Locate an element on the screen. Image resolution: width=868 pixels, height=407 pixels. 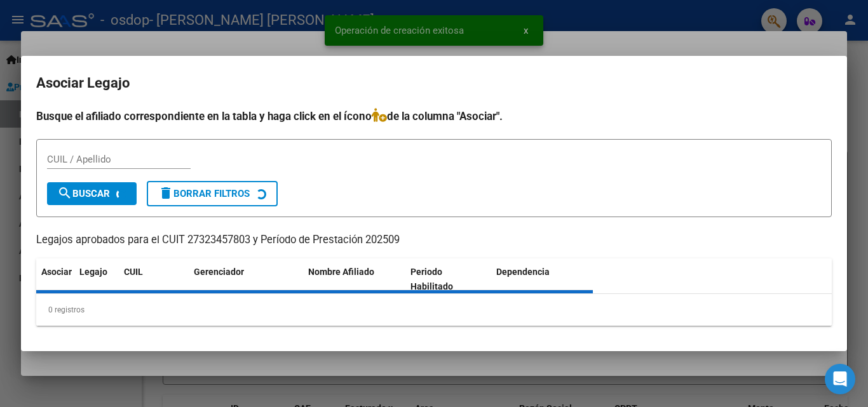
datatable-header-cell: Asociar is located at coordinates (55, 279).